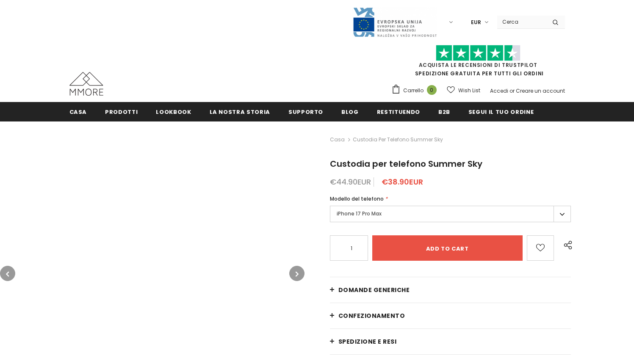 The height and width of the screenshot is (364, 634). What do you see at coordinates (350, 112) in the screenshot?
I see `span: Blog` at bounding box center [350, 112].